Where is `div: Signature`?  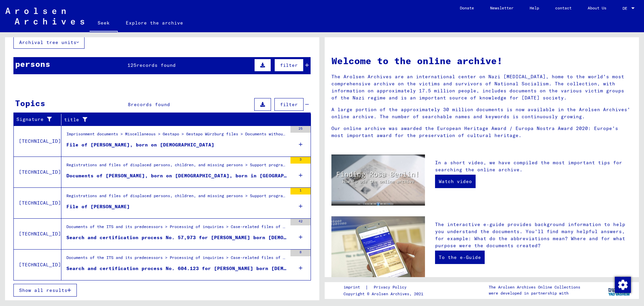 div: Signature is located at coordinates (38, 120).